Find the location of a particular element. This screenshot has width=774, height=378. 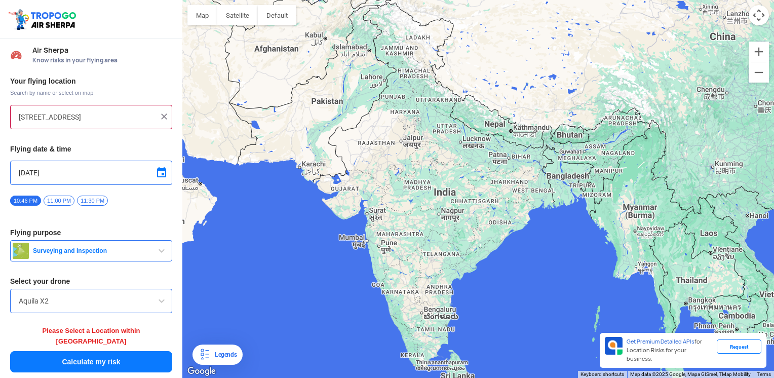

h3: Flying purpose is located at coordinates (91, 232).